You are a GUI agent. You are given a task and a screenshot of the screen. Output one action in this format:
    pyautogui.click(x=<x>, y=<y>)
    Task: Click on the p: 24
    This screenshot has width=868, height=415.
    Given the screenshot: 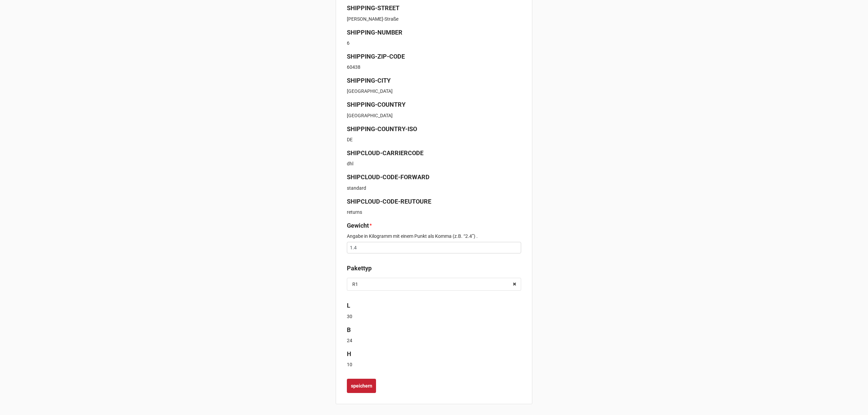 What is the action you would take?
    pyautogui.click(x=434, y=341)
    